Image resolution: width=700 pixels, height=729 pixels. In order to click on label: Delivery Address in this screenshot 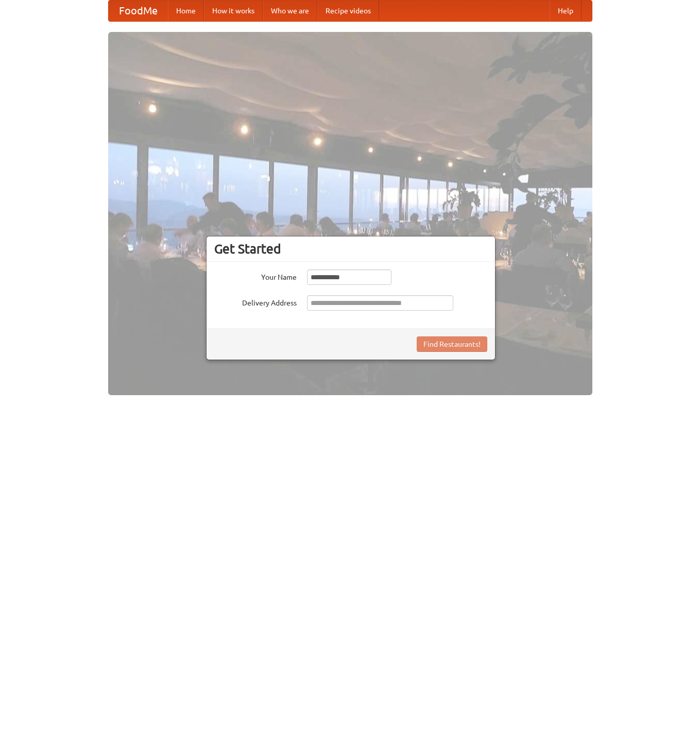, I will do `click(256, 301)`.